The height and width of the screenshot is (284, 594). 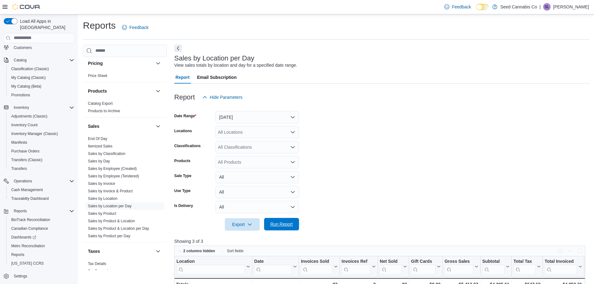 What do you see at coordinates (41, 151) in the screenshot?
I see `button: Purchase Orders` at bounding box center [41, 151].